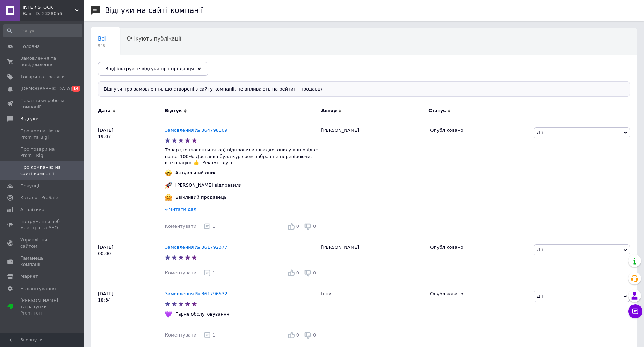 Image resolution: width=644 pixels, height=347 pixels. What do you see at coordinates (42, 261) in the screenshot?
I see `span: Гаманець компанії` at bounding box center [42, 261].